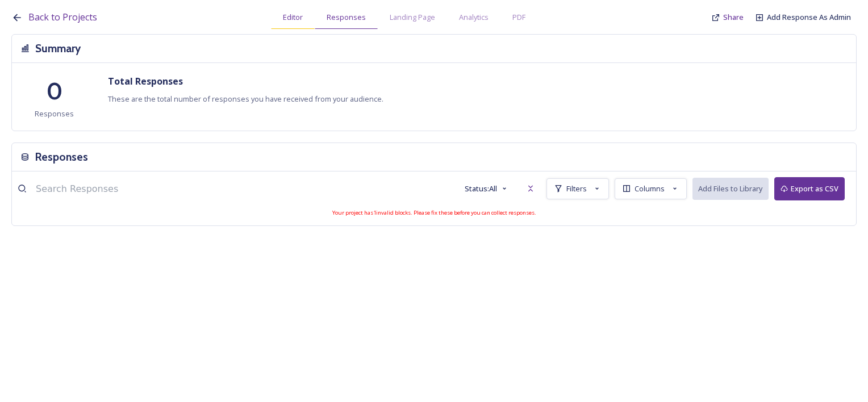  What do you see at coordinates (576, 188) in the screenshot?
I see `span: Filters` at bounding box center [576, 188].